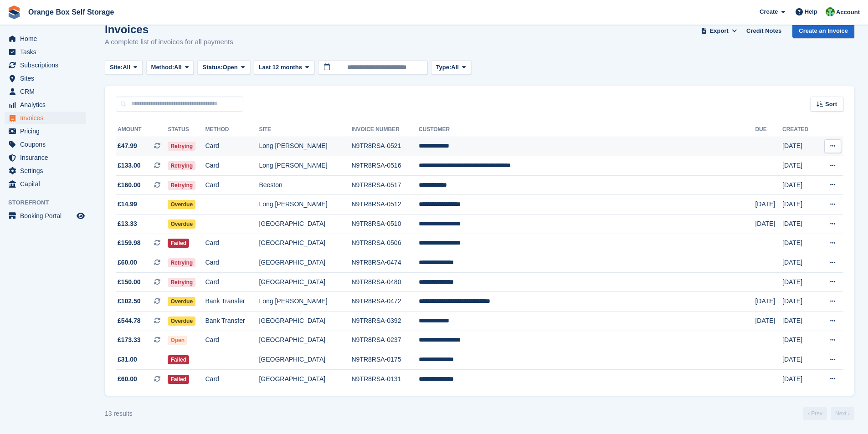  Describe the element at coordinates (212, 67) in the screenshot. I see `span: Status:` at that location.